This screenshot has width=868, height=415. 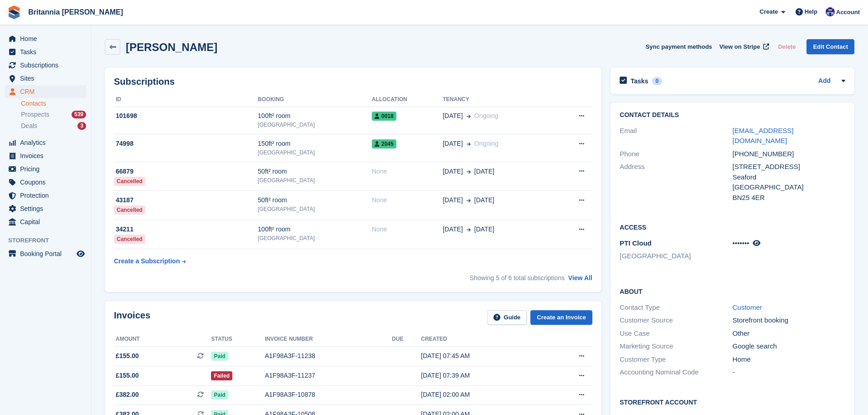 What do you see at coordinates (384, 116) in the screenshot?
I see `span: 0018` at bounding box center [384, 116].